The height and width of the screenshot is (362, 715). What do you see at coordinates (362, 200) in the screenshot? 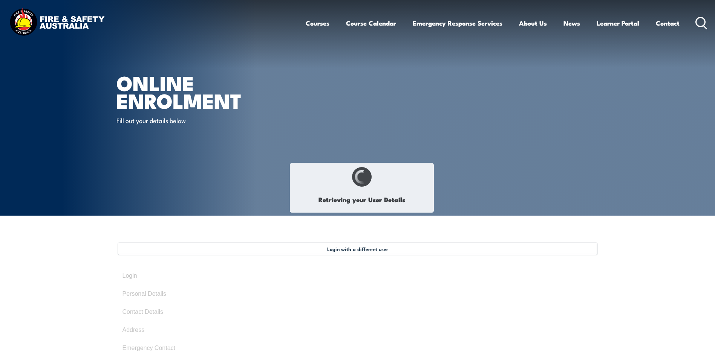
I see `h1: Retrieving your User Details` at bounding box center [362, 200].